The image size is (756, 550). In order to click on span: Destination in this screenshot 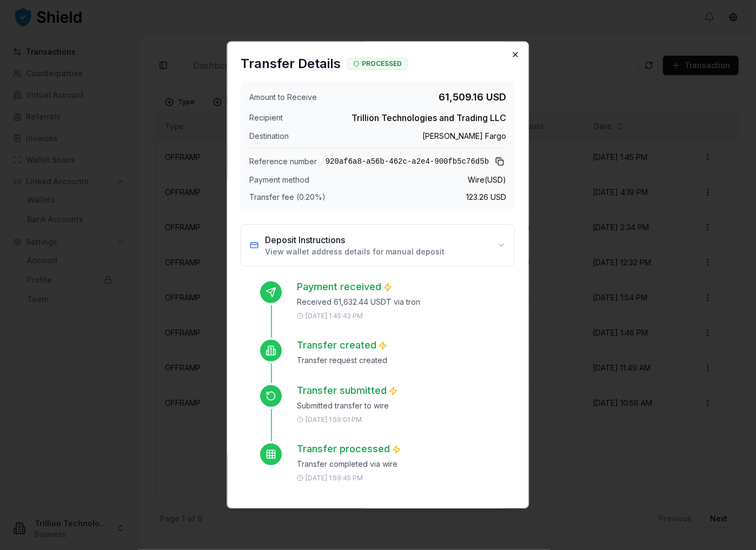, I will do `click(269, 136)`.